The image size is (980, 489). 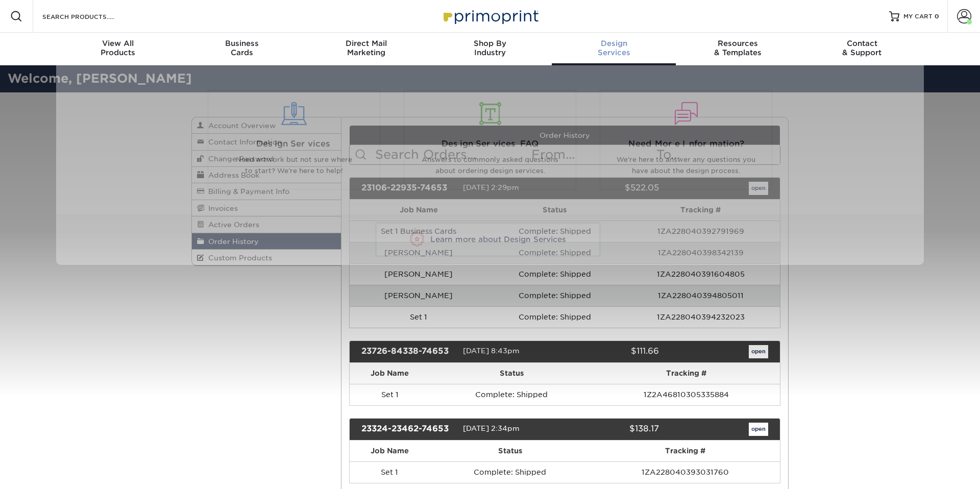 I want to click on div: & Support, so click(x=861, y=48).